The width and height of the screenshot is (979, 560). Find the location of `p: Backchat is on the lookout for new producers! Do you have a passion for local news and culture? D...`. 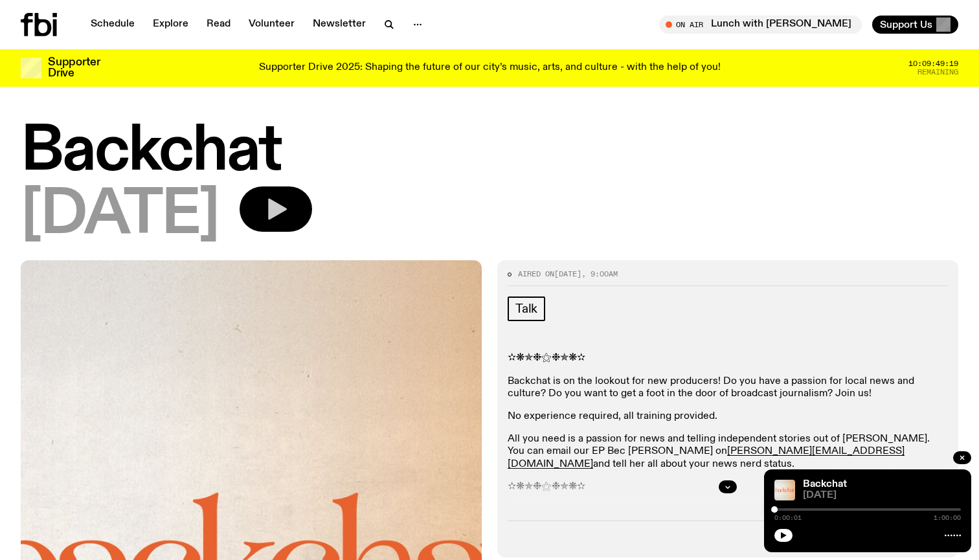

p: Backchat is on the lookout for new producers! Do you have a passion for local news and culture? D... is located at coordinates (728, 388).